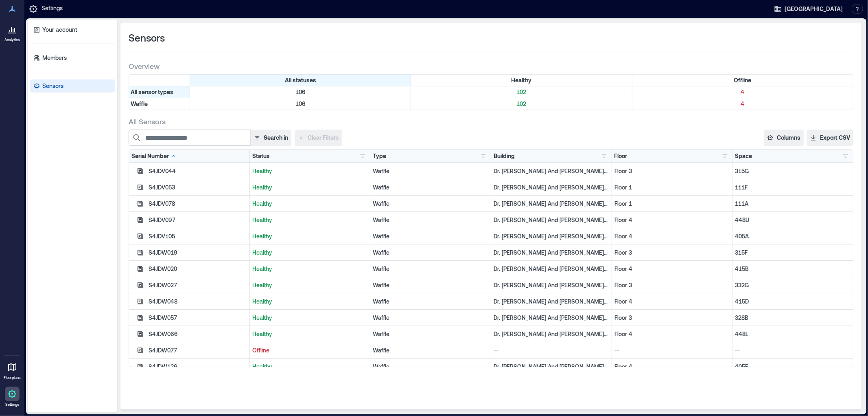 The height and width of the screenshot is (416, 868). What do you see at coordinates (198, 236) in the screenshot?
I see `div: S4JDV105` at bounding box center [198, 236].